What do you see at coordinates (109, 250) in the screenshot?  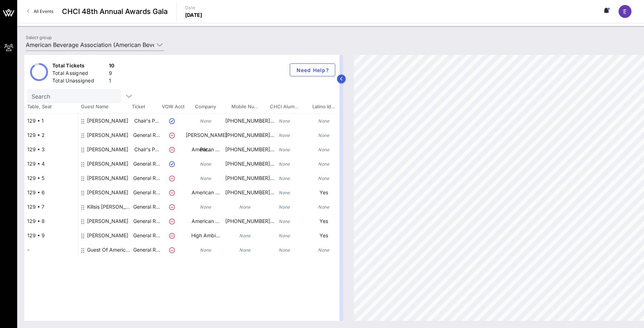 I see `div: Guest Of American Beverage Association` at bounding box center [109, 250].